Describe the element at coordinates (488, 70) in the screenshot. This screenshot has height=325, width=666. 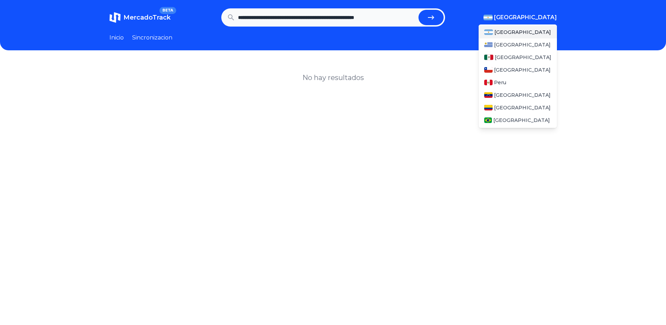
I see `img: Chile` at that location.